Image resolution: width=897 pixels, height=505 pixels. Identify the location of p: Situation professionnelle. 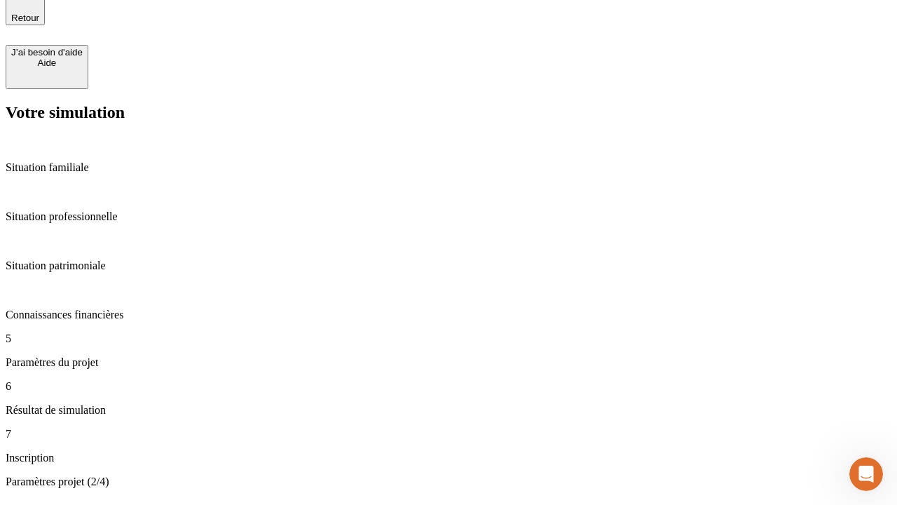
(449, 217).